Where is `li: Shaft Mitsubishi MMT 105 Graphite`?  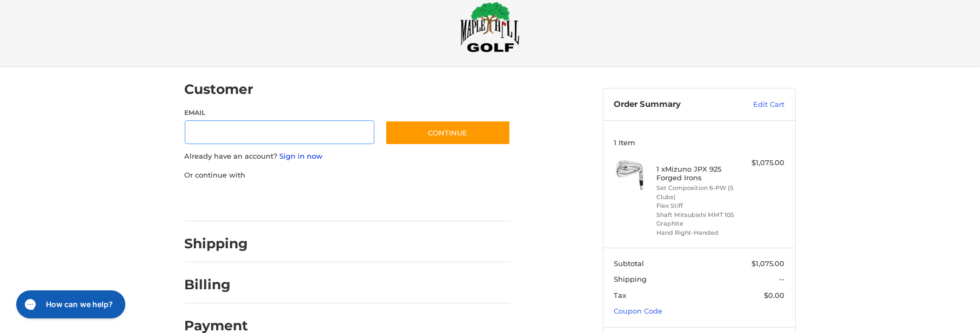 li: Shaft Mitsubishi MMT 105 Graphite is located at coordinates (698, 219).